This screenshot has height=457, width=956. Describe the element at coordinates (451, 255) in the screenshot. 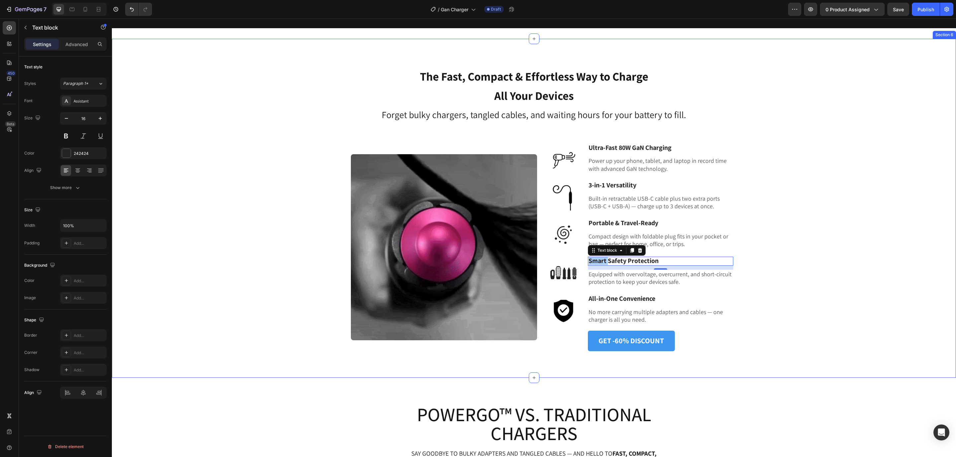

I see `img: gempages_498748544581108509-6ce18317-6da9-4ffd-b5e2-cc52a5a6a8eb.png` at that location.